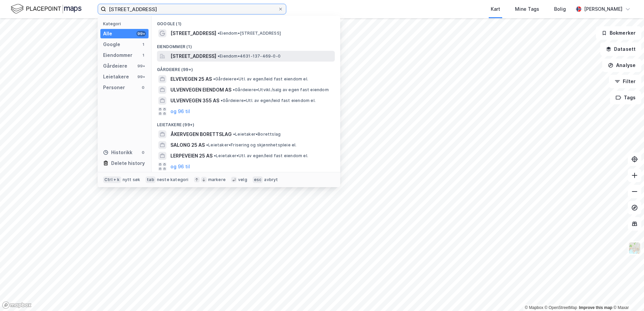  Describe the element at coordinates (258, 179) in the screenshot. I see `div: esc` at that location.